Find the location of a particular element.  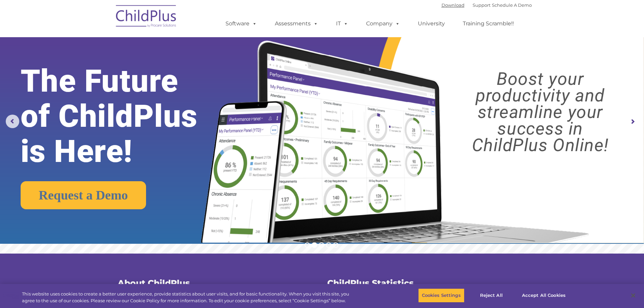

a: Company is located at coordinates (383, 24).